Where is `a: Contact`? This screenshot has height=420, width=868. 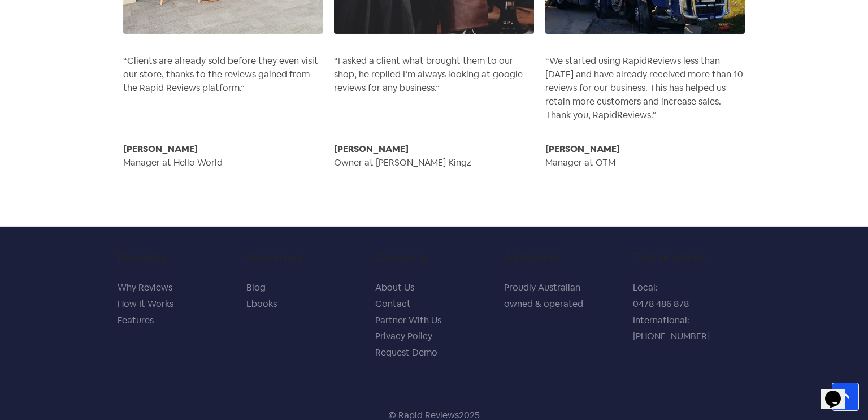
a: Contact is located at coordinates (393, 304).